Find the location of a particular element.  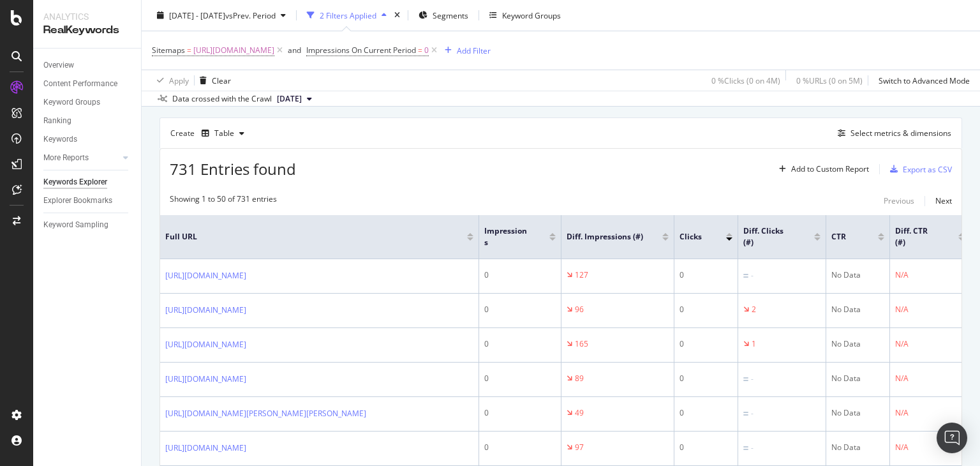

div: 49 is located at coordinates (580, 413).